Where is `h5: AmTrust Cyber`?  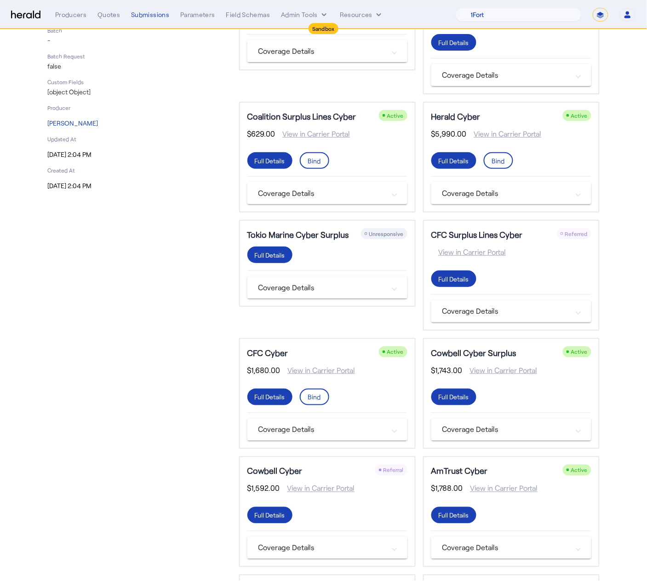
h5: AmTrust Cyber is located at coordinates (460, 471).